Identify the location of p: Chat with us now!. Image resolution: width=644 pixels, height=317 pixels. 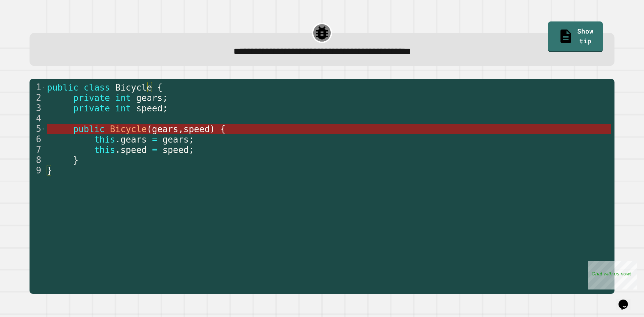
(23, 13).